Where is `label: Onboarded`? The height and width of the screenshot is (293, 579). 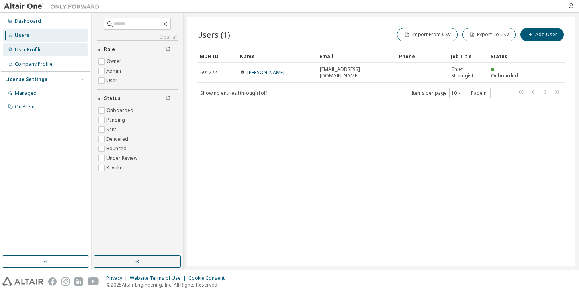 label: Onboarded is located at coordinates (121, 110).